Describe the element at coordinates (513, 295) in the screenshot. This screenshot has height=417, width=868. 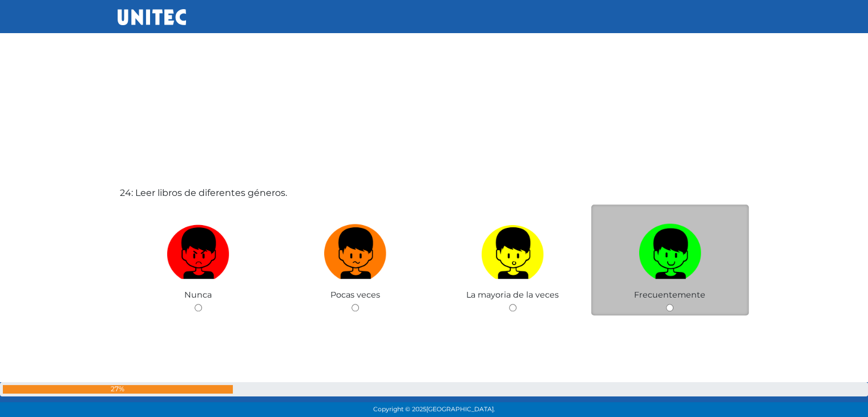
I see `span: La mayoria de la veces` at that location.